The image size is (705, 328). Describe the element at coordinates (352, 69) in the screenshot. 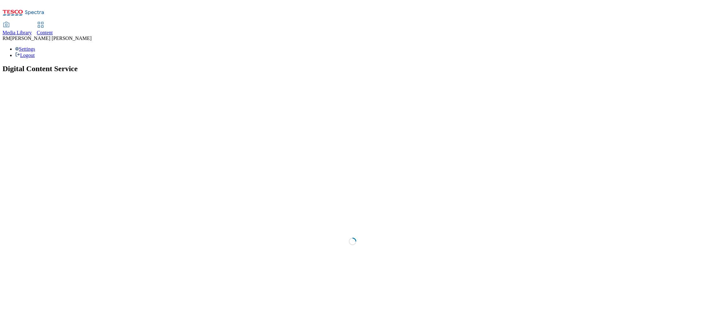

I see `h1: Digital Content Service` at that location.